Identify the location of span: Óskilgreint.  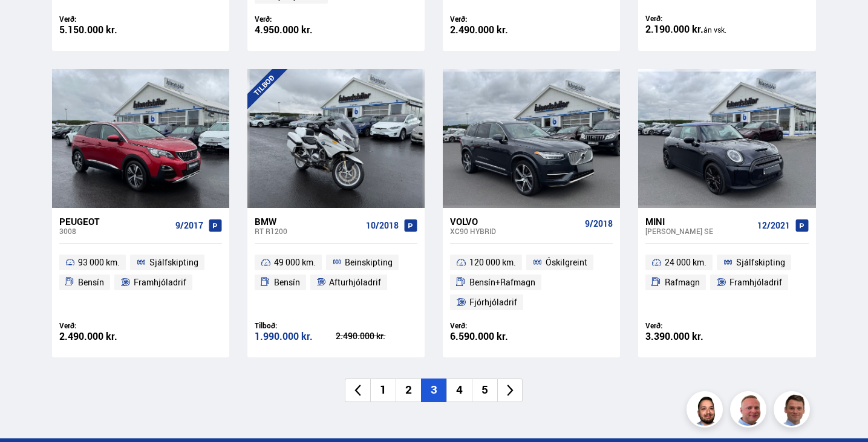
(566, 262).